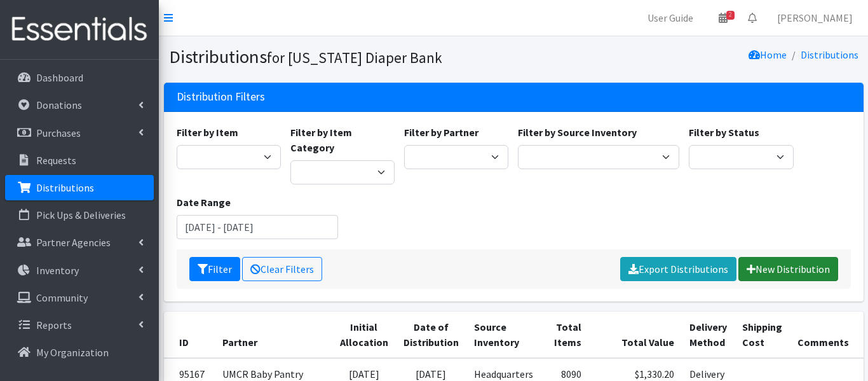  Describe the element at coordinates (80, 215) in the screenshot. I see `a: Pick Ups & Deliveries` at that location.